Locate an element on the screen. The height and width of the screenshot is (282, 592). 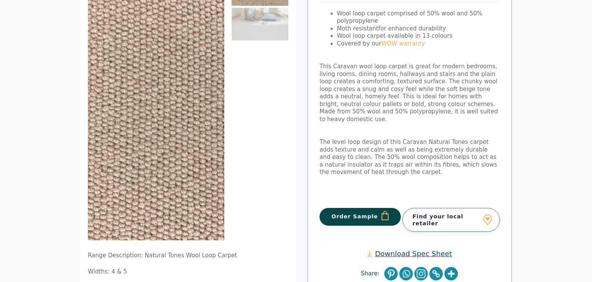
span: Wool loop carpet comprised of 50% wool and 50% polypropylene is located at coordinates (410, 17).